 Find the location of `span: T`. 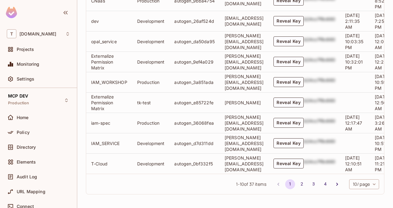

span: T is located at coordinates (11, 34).